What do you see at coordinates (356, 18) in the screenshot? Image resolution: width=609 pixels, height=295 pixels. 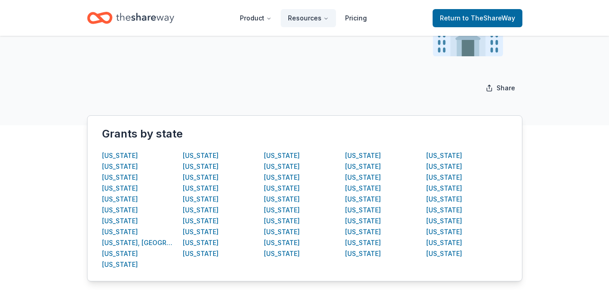 I see `a: Pricing` at bounding box center [356, 18].